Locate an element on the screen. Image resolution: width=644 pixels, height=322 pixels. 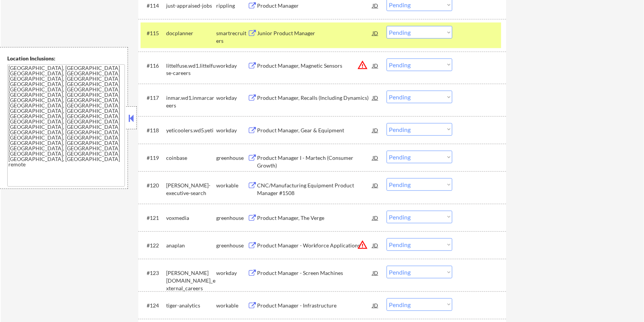
div: yeticoolers.wd5.yeti is located at coordinates (191, 131).